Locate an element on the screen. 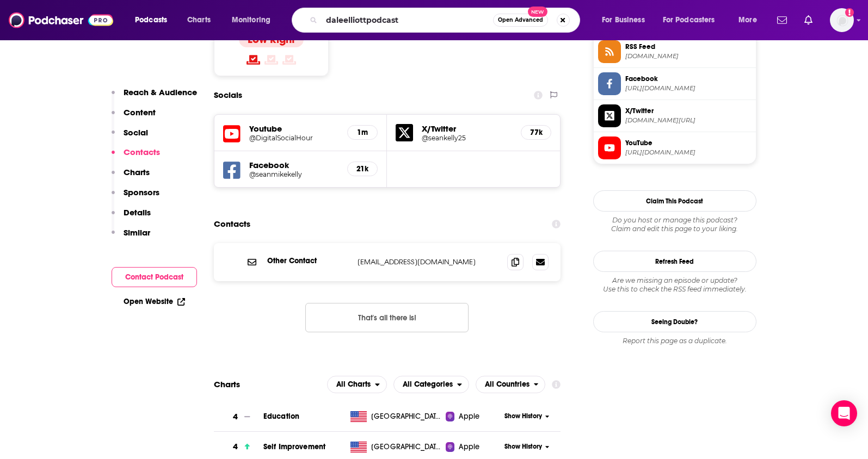 This screenshot has width=868, height=459. h2: Categories is located at coordinates (431, 385).